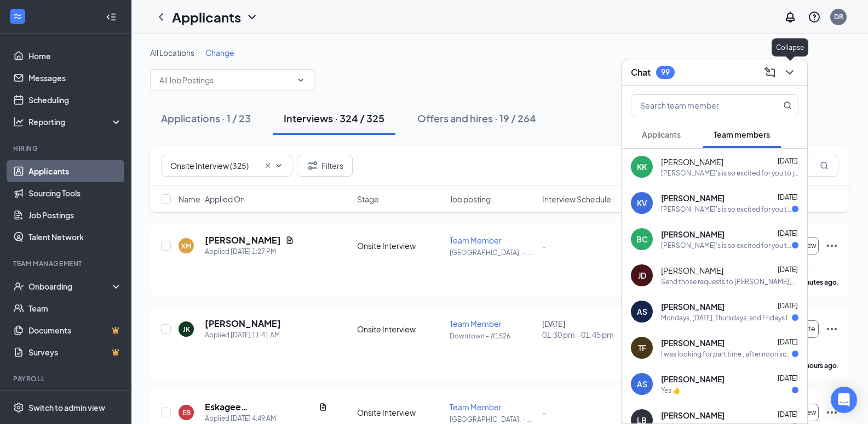 Image resolution: width=868 pixels, height=424 pixels. What do you see at coordinates (186, 412) in the screenshot?
I see `div: EB` at bounding box center [186, 412].